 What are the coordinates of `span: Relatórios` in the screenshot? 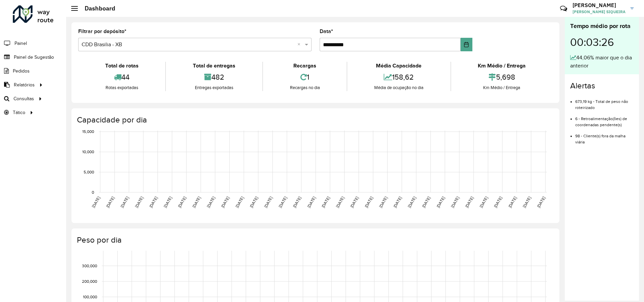 It's located at (24, 85).